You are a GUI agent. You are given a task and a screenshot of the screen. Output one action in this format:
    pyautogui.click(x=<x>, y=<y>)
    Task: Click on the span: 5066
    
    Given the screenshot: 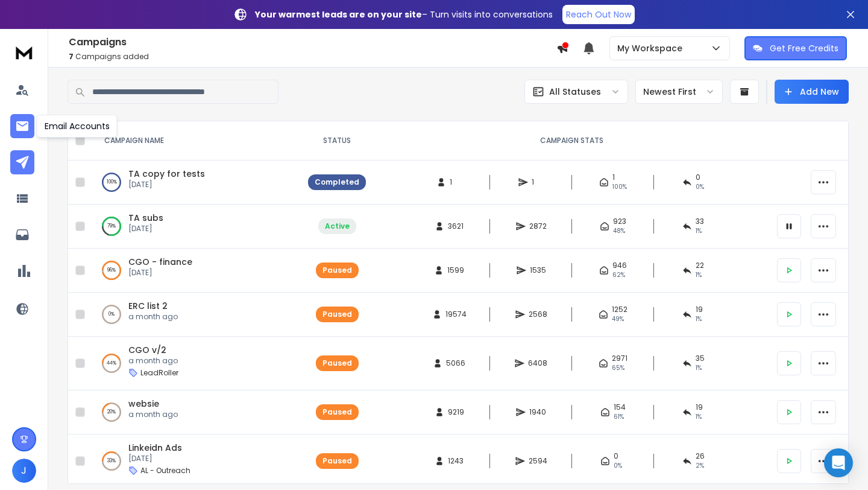 What is the action you would take?
    pyautogui.click(x=456, y=363)
    